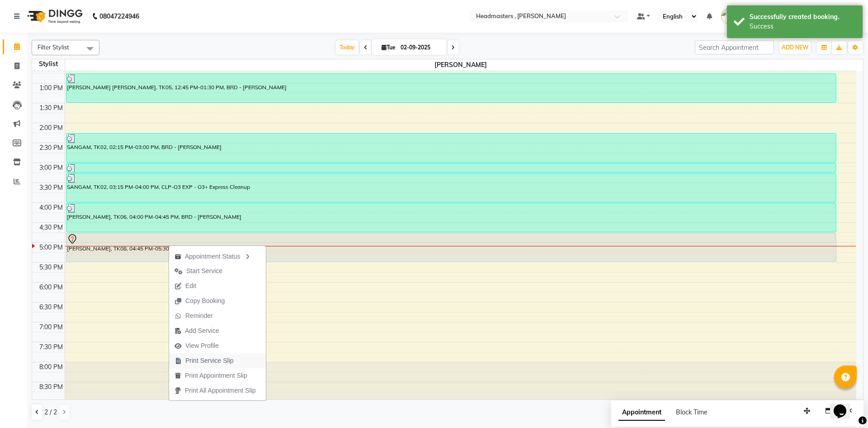 Image resolution: width=868 pixels, height=428 pixels. I want to click on span: Tue, so click(389, 47).